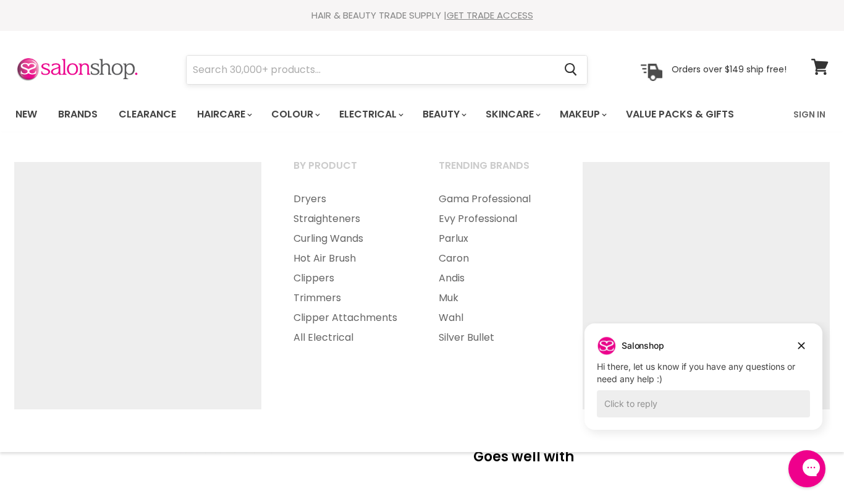 The width and height of the screenshot is (844, 504). What do you see at coordinates (349, 199) in the screenshot?
I see `a: Dryers` at bounding box center [349, 199].